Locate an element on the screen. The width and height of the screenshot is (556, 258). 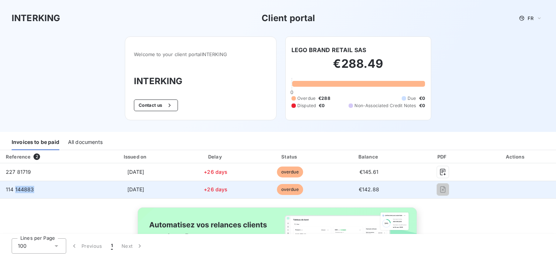
div: Delay is located at coordinates (216, 156).